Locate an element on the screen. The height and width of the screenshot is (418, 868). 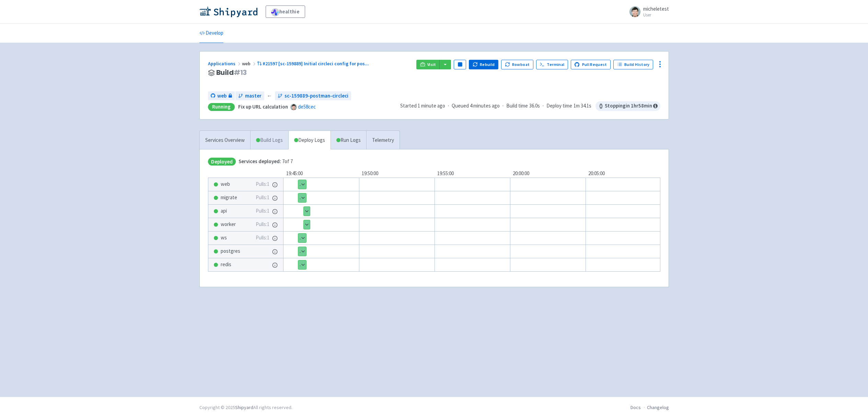
a: Shipyard is located at coordinates (244, 407).